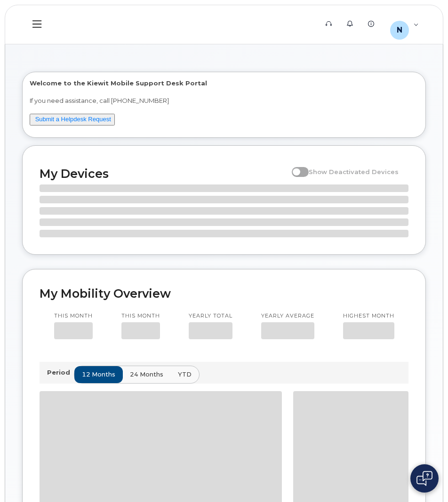 The image size is (448, 502). What do you see at coordinates (425, 478) in the screenshot?
I see `img: Open chat` at bounding box center [425, 478].